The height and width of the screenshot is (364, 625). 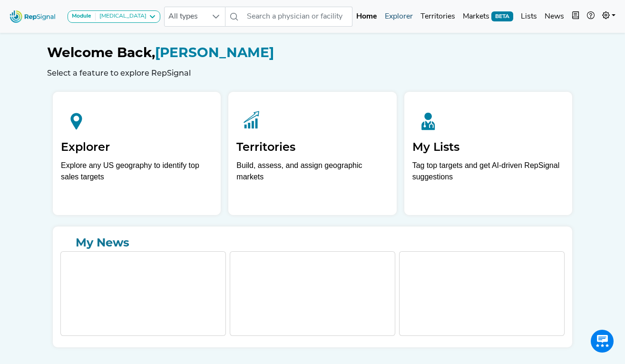 What do you see at coordinates (488, 174) in the screenshot?
I see `p: Tag top targets and get AI-driven RepSignal suggestions` at bounding box center [488, 174].